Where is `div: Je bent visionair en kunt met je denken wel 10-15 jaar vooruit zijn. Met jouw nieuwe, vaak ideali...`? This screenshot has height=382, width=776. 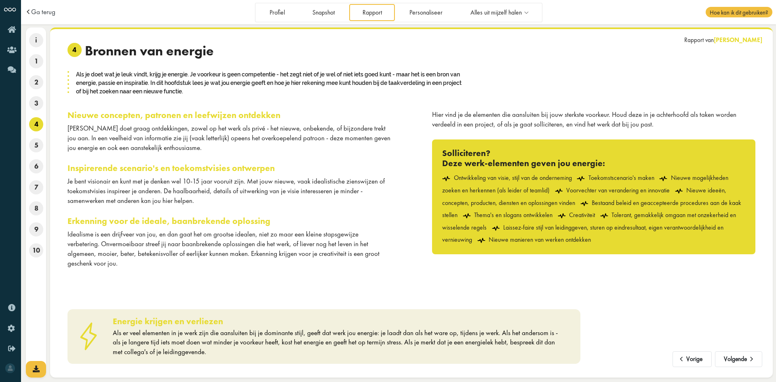
div: Je bent visionair en kunt met je denken wel 10-15 jaar vooruit zijn. Met jouw nieuwe, vaak ideali... is located at coordinates (229, 191).